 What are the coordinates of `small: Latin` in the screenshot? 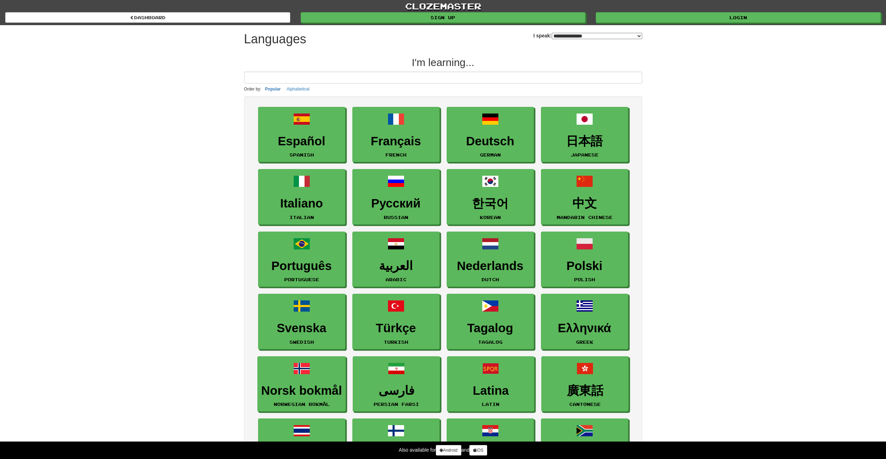 It's located at (491, 404).